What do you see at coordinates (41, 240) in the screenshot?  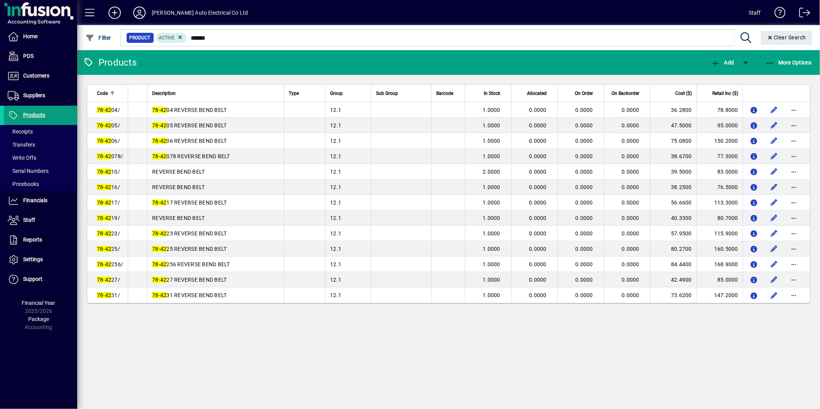 I see `a: Reports` at bounding box center [41, 240].